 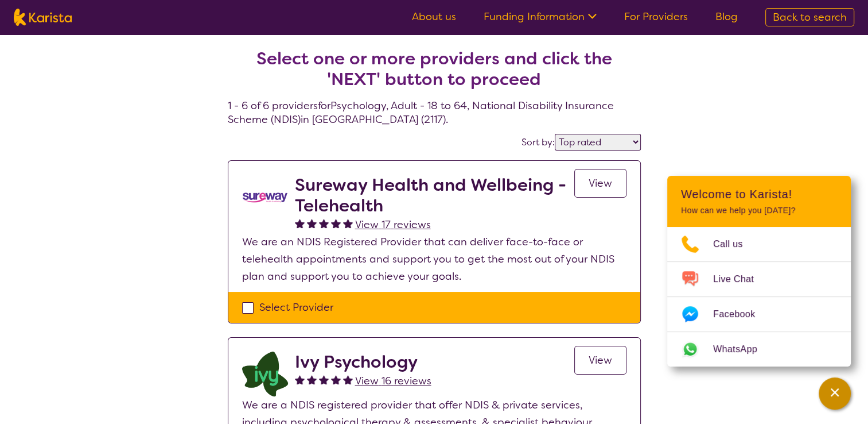 I want to click on span: Live Chat, so click(x=740, y=279).